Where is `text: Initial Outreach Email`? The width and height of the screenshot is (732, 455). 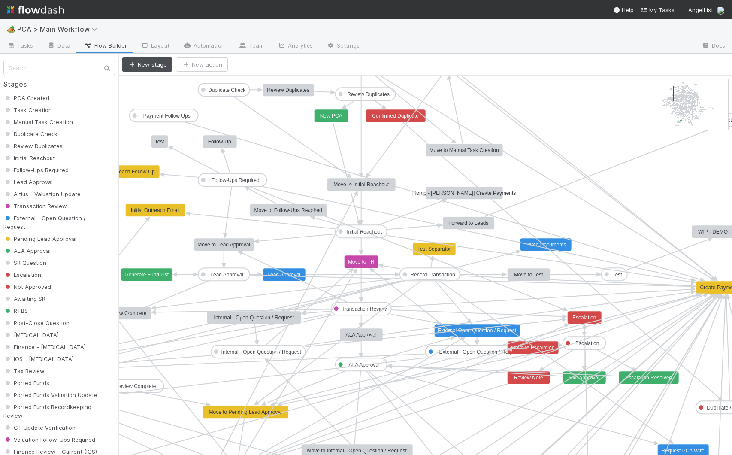 text: Initial Outreach Email is located at coordinates (155, 210).